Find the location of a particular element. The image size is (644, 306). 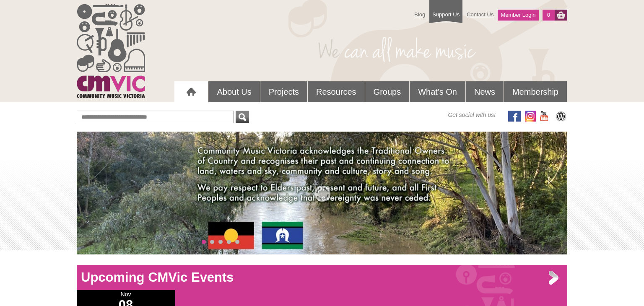

img: cmvic_logo.png is located at coordinates (111, 51).